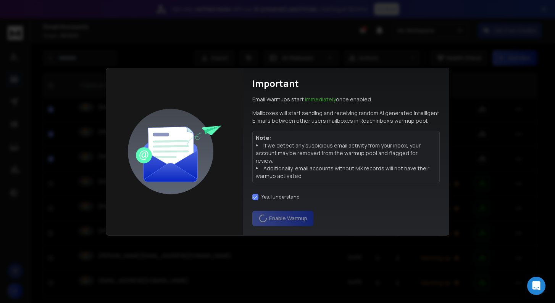 This screenshot has height=303, width=555. What do you see at coordinates (346, 117) in the screenshot?
I see `p: Mailboxes will start sending and receiving random AI generated intelligent E-mails between other ...` at bounding box center [346, 117].